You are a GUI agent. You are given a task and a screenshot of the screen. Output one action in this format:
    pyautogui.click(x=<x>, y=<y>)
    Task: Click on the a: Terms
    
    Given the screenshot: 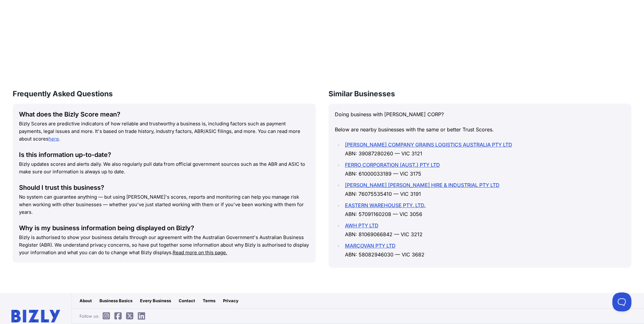 What is the action you would take?
    pyautogui.click(x=209, y=301)
    